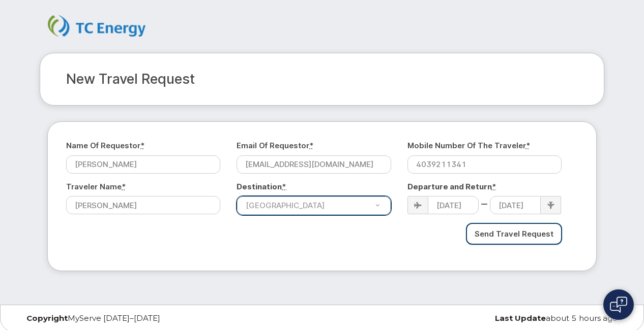 The width and height of the screenshot is (644, 330). What do you see at coordinates (322, 79) in the screenshot?
I see `h2: New Travel Request` at bounding box center [322, 79].